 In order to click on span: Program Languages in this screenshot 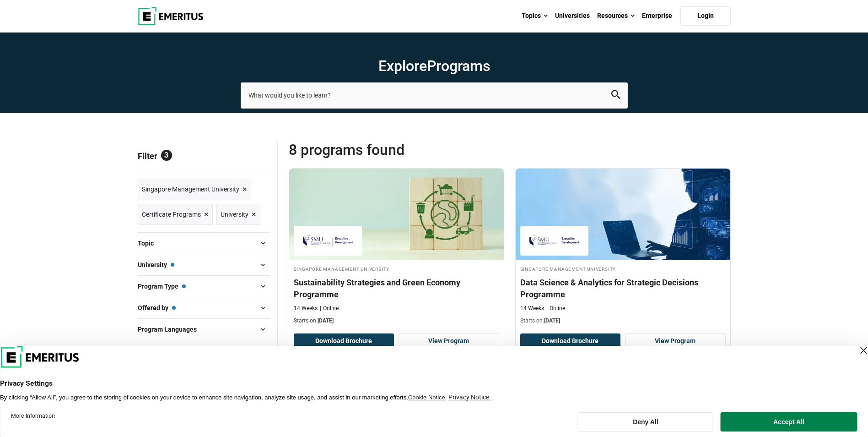, I will do `click(171, 329)`.